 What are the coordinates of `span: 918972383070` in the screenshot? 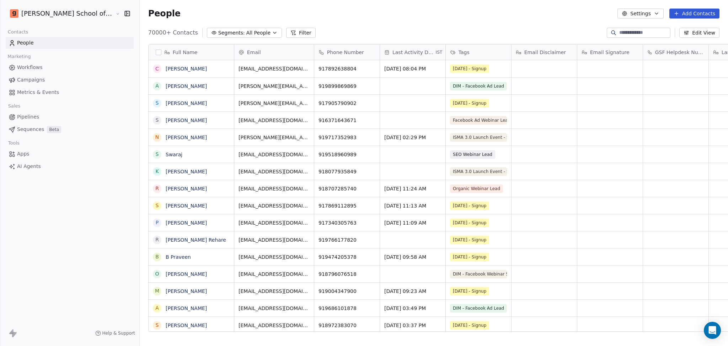 It's located at (347, 325).